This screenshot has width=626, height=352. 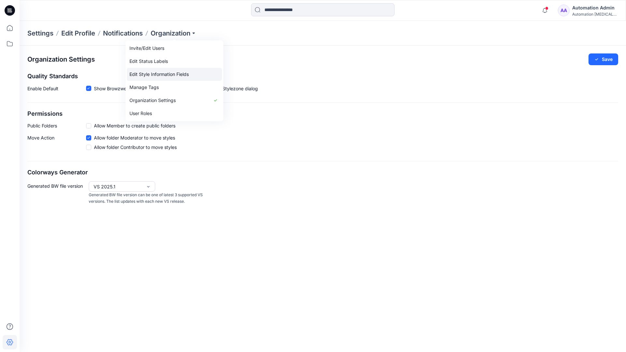 What do you see at coordinates (603, 59) in the screenshot?
I see `button: Save` at bounding box center [603, 59].